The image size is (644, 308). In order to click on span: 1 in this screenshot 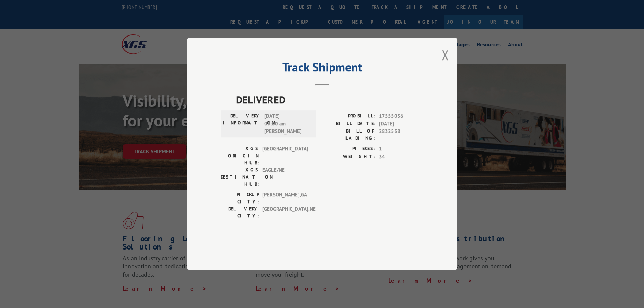, I will do `click(401, 149)`.